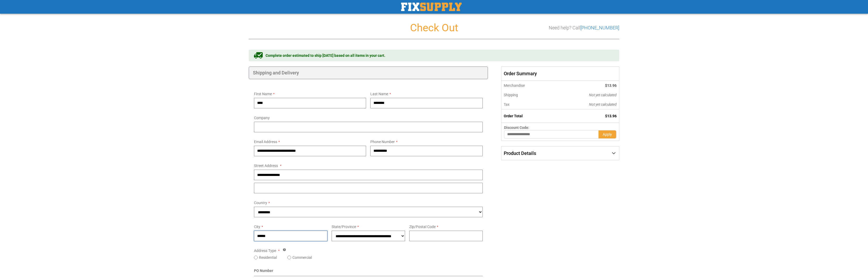 The image size is (868, 278). Describe the element at coordinates (431, 7) in the screenshot. I see `a: store logo` at that location.